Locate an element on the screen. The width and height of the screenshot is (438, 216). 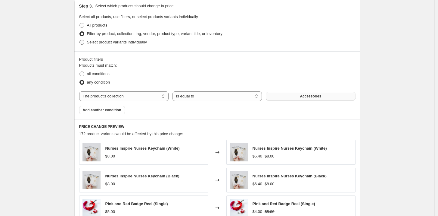
div: Product filters is located at coordinates (217, 59).